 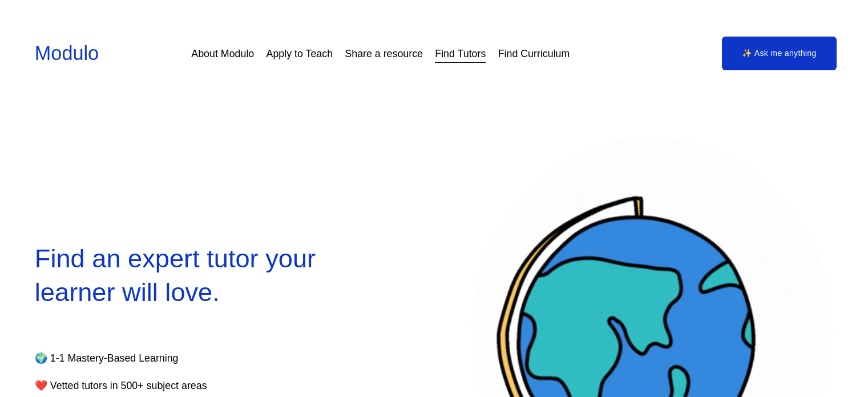 What do you see at coordinates (300, 54) in the screenshot?
I see `a: Apply to Teach` at bounding box center [300, 54].